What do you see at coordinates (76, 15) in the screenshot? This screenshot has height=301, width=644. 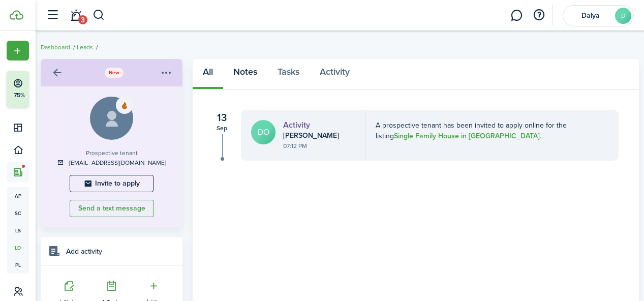 I see `a: Notifications` at bounding box center [76, 15].